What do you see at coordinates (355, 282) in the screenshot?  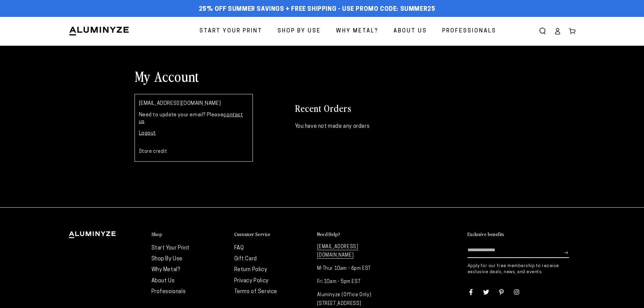 I see `p: Fri 10am - 5pm EST` at bounding box center [355, 282].